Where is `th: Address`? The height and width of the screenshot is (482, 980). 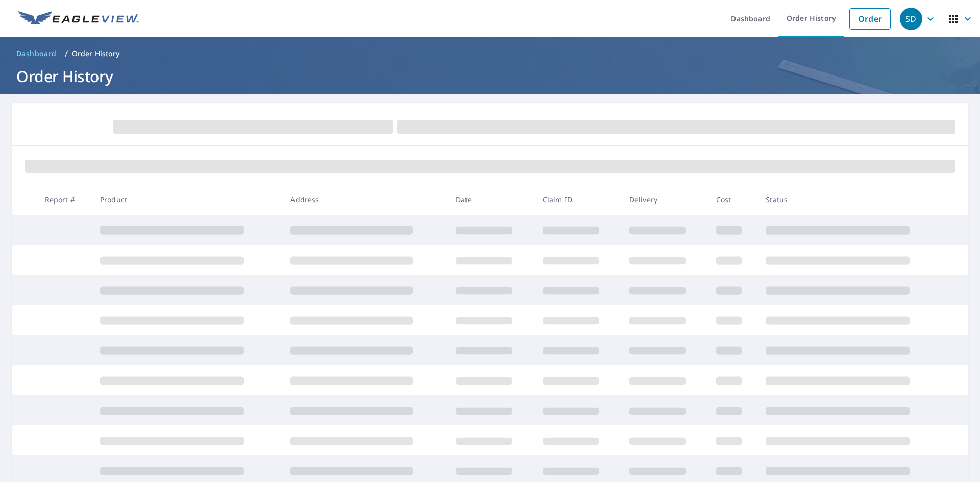 th: Address is located at coordinates (365, 200).